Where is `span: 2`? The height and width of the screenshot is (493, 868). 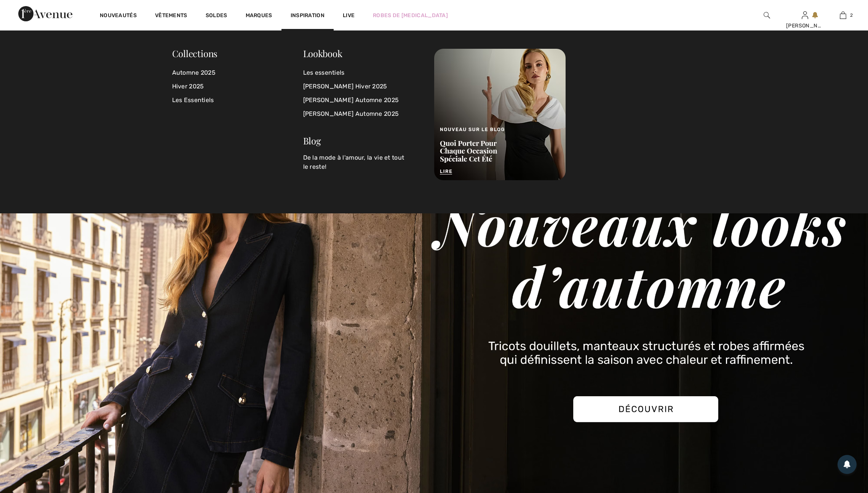
span: 2 is located at coordinates (851, 15).